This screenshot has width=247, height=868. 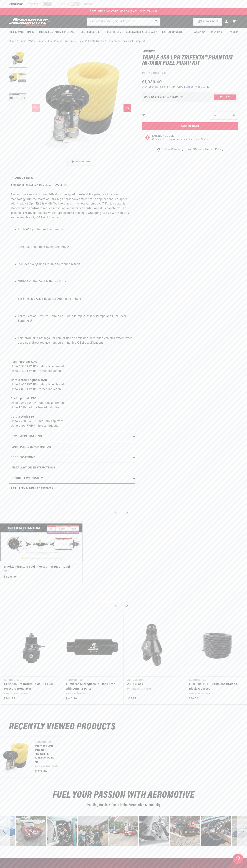 I want to click on div: image number 31, so click(x=61, y=831).